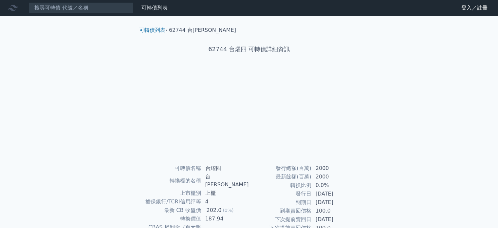 This screenshot has height=228, width=498. I want to click on td: 上市櫃別, so click(172, 193).